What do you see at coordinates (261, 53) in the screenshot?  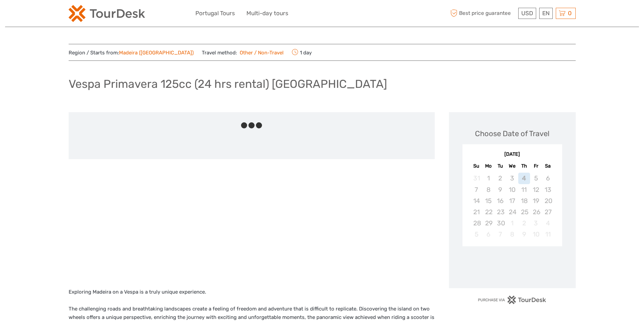 I see `a: Other / Non-Travel` at bounding box center [261, 53].